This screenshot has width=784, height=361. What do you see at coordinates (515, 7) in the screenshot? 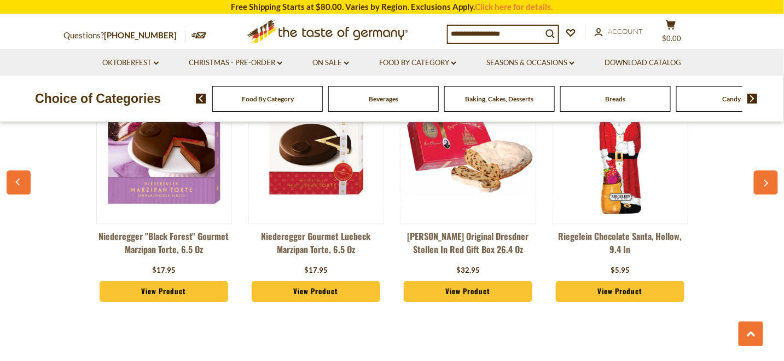
I see `a: Click here for details.` at bounding box center [515, 7].